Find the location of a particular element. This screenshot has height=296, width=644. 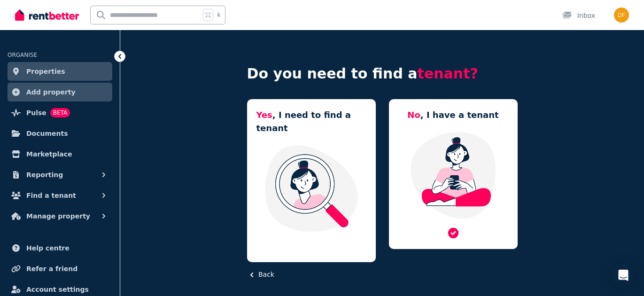

img: Manage my property is located at coordinates (453, 175).